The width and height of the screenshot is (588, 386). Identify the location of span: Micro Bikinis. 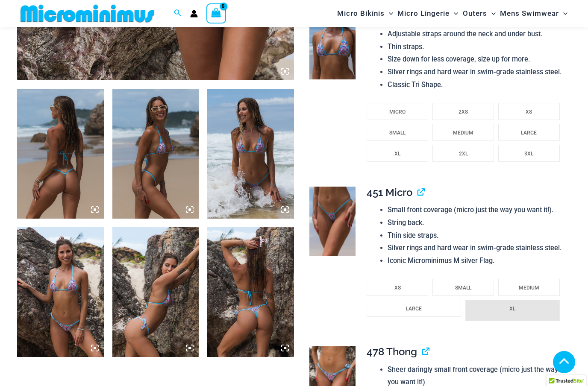
(361, 13).